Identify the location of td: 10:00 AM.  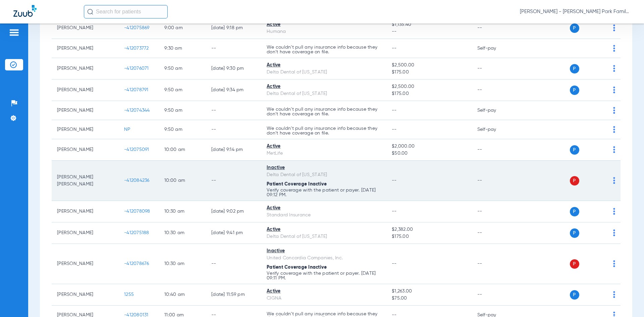
(183, 181).